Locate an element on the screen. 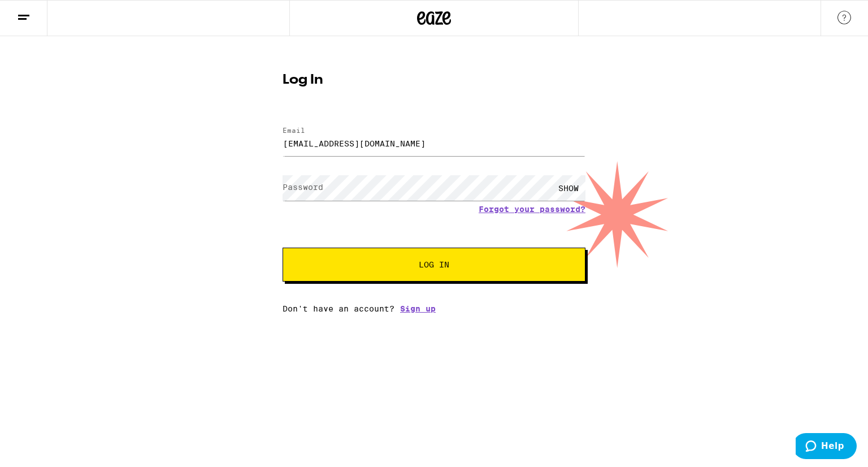 This screenshot has height=467, width=868. label: Email is located at coordinates (294, 130).